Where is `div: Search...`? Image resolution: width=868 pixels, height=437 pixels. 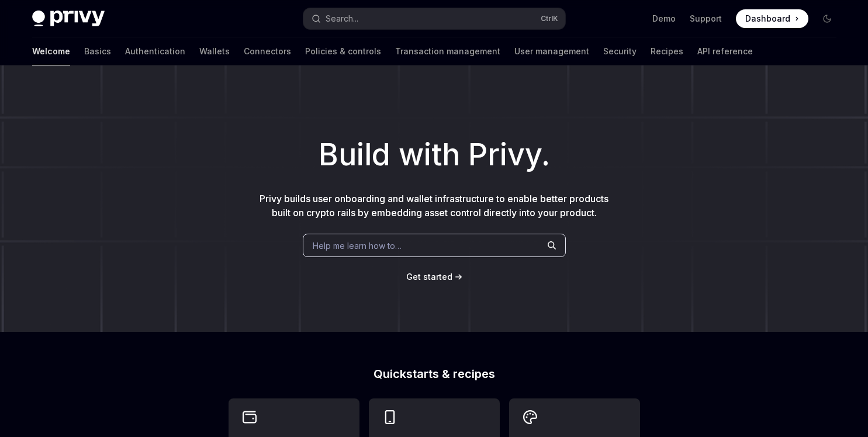 div: Search... is located at coordinates (342, 19).